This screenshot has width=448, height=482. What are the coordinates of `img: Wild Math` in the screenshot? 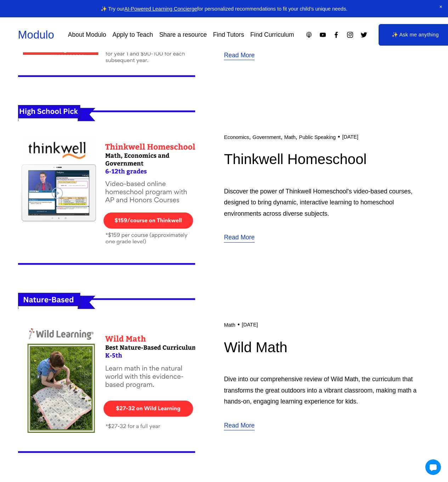 It's located at (107, 375).